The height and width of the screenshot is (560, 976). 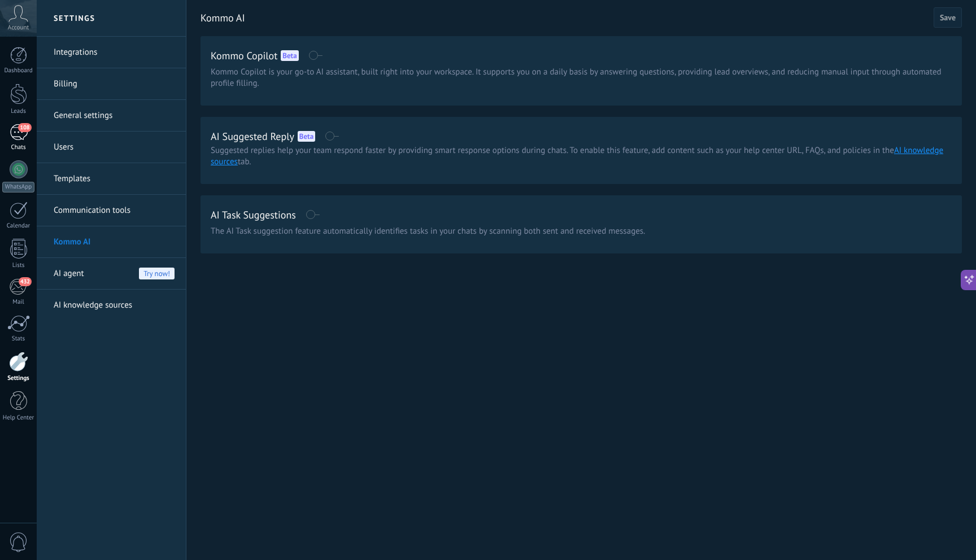 What do you see at coordinates (18, 418) in the screenshot?
I see `div: Help Center` at bounding box center [18, 418].